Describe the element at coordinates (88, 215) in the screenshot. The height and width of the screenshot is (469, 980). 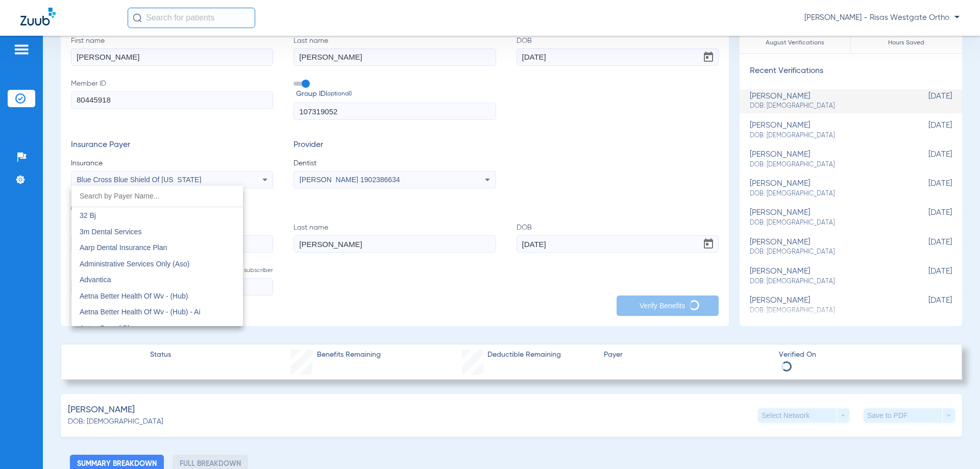
I see `span: 32 Bj` at that location.